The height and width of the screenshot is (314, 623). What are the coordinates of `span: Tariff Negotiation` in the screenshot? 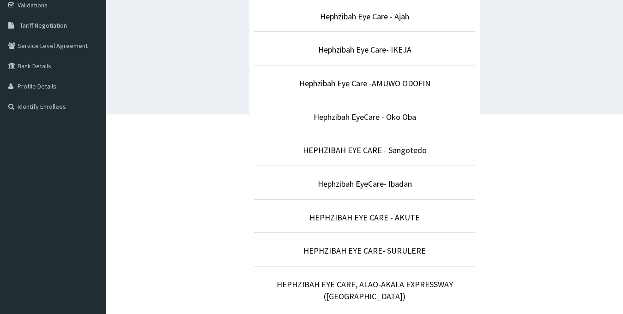 It's located at (43, 25).